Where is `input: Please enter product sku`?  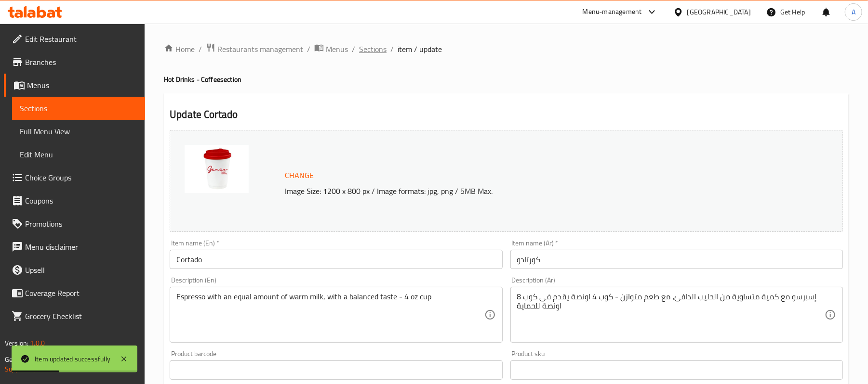
input: Please enter product sku is located at coordinates (677, 371).